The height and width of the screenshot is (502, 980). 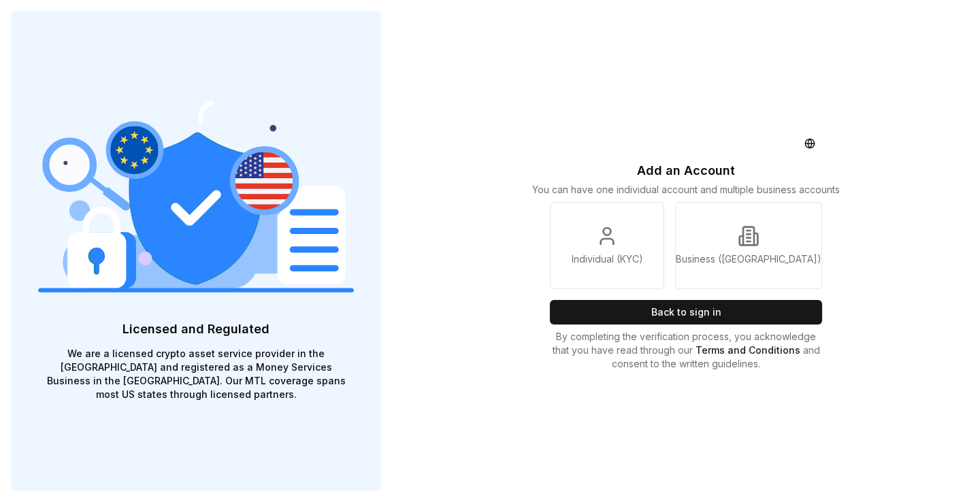 I want to click on p: Add an Account, so click(x=686, y=171).